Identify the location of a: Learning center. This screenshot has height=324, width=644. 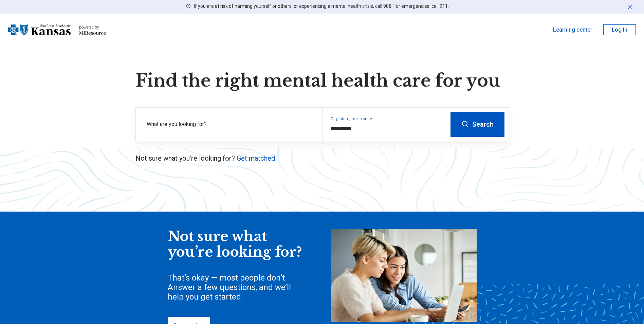
(573, 30).